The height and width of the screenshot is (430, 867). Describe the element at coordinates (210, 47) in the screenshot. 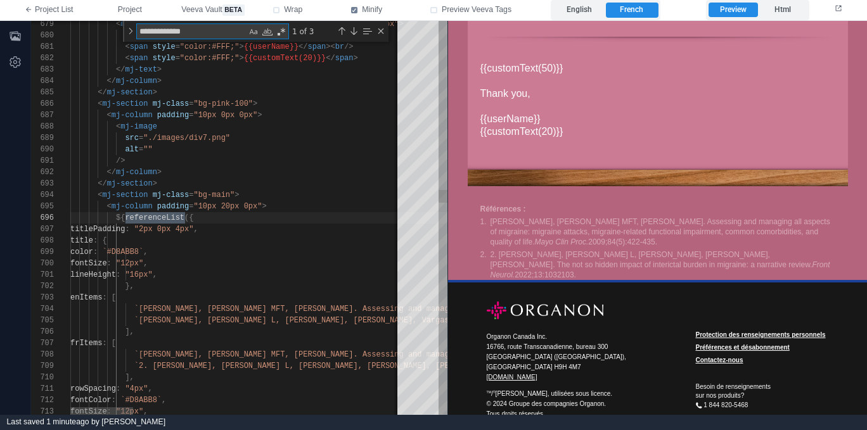

I see `span: "color:#FFF;"` at that location.